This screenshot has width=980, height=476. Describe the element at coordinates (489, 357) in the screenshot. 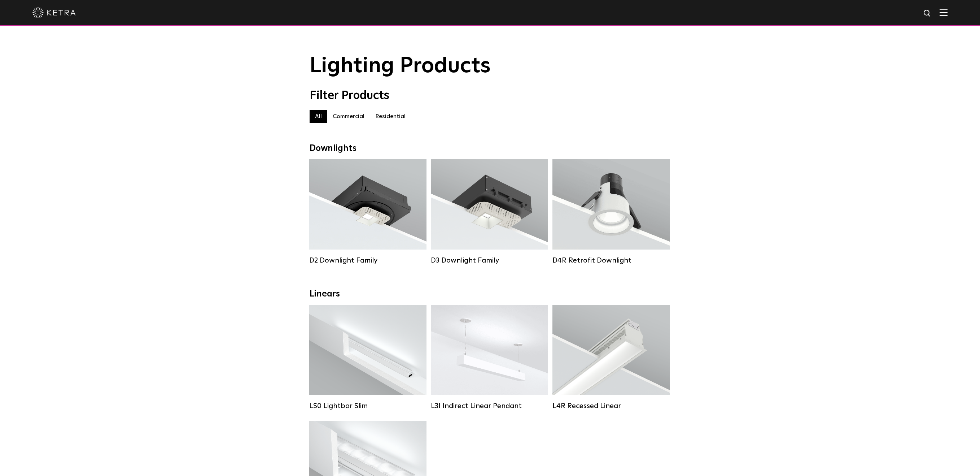

I see `a: L3I Indirect Linear Pendant Lumen Output:400 / 600 / 800 / 1000Housing Colors:White / BlackContro...` at that location.